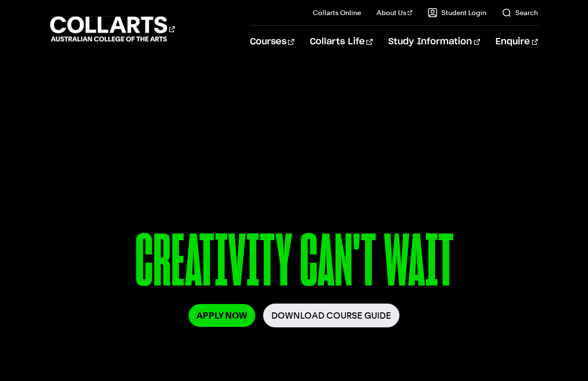 The height and width of the screenshot is (381, 588). What do you see at coordinates (337, 12) in the screenshot?
I see `a: Collarts Online` at bounding box center [337, 12].